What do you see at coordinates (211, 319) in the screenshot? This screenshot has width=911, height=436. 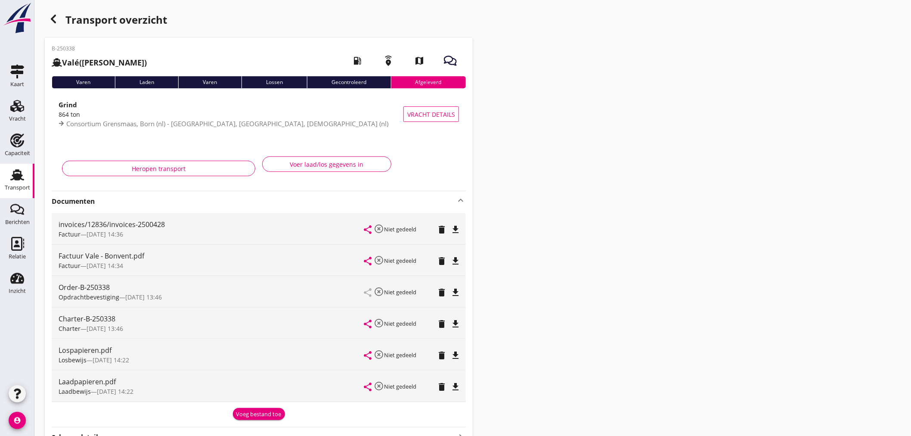 I see `div: Charter-B-250338` at bounding box center [211, 319].